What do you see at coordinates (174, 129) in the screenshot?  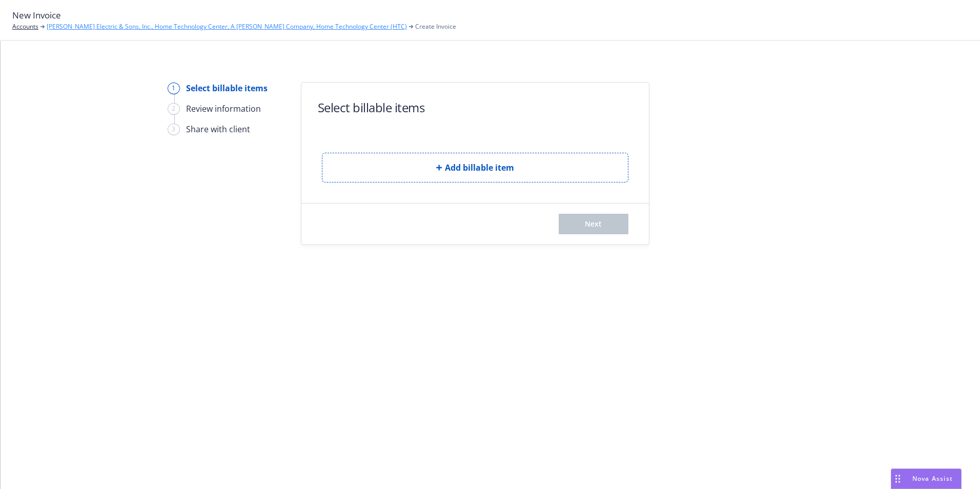 I see `div: 3` at bounding box center [174, 129].